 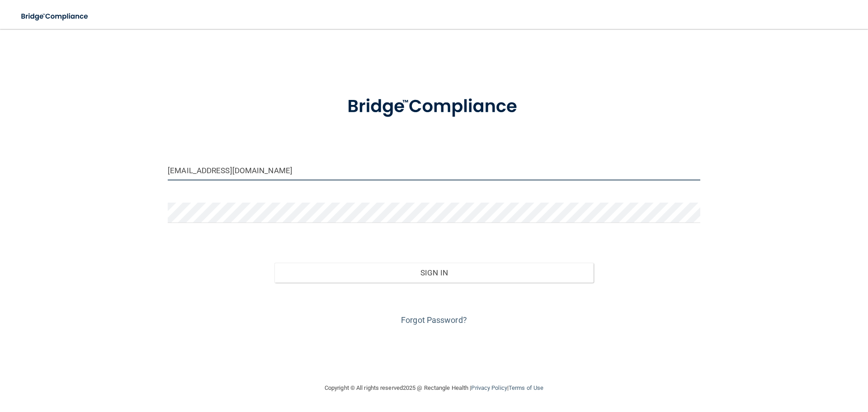 I want to click on button: Sign In, so click(x=434, y=273).